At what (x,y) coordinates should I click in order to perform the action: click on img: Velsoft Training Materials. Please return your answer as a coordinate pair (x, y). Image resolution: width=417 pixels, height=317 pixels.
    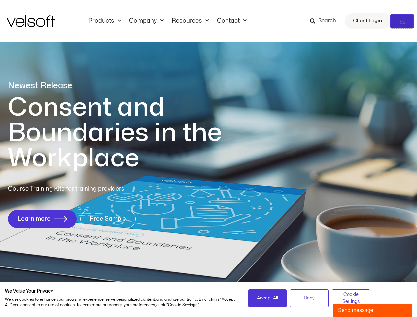
    Looking at the image, I should click on (31, 21).